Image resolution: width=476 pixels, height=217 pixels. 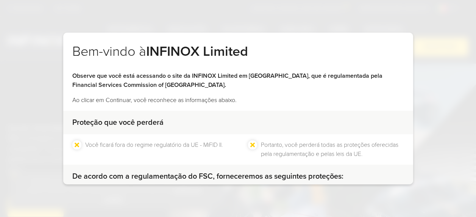 What do you see at coordinates (154, 149) in the screenshot?
I see `li: Você ficará fora do regime regulatório da UE - MiFID II.` at bounding box center [154, 149].